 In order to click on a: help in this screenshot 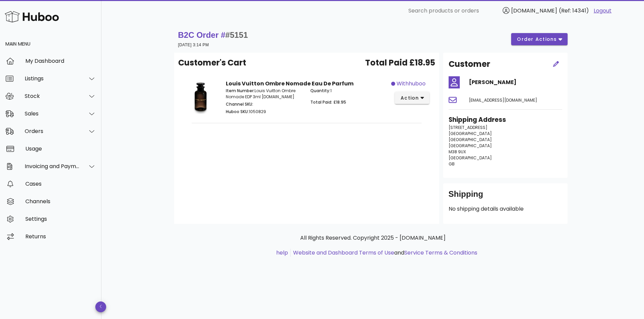, I will do `click(282, 253)`.